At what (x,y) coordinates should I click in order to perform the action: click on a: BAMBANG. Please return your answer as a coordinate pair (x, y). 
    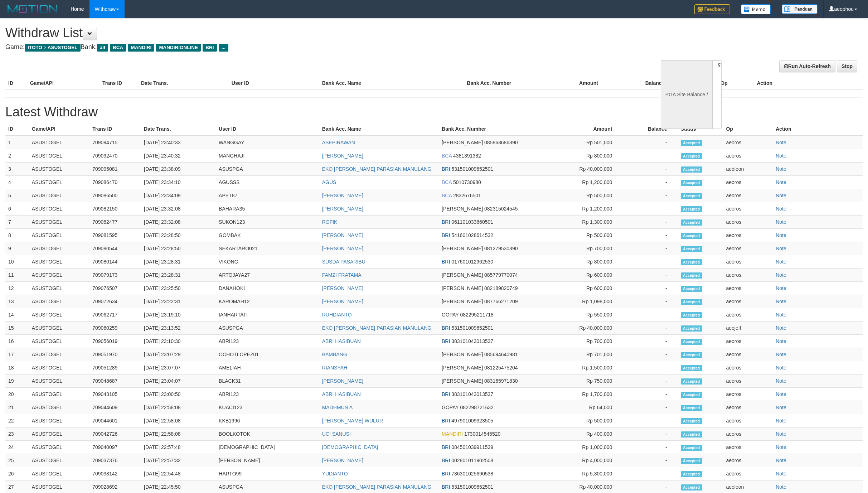
    Looking at the image, I should click on (335, 355).